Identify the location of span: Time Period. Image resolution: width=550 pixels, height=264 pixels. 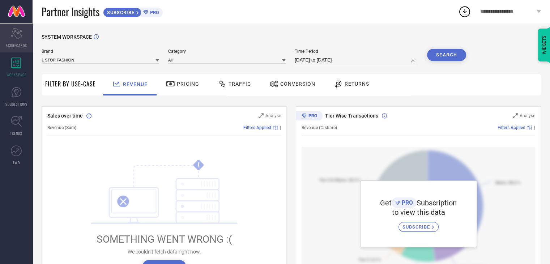
(356, 51).